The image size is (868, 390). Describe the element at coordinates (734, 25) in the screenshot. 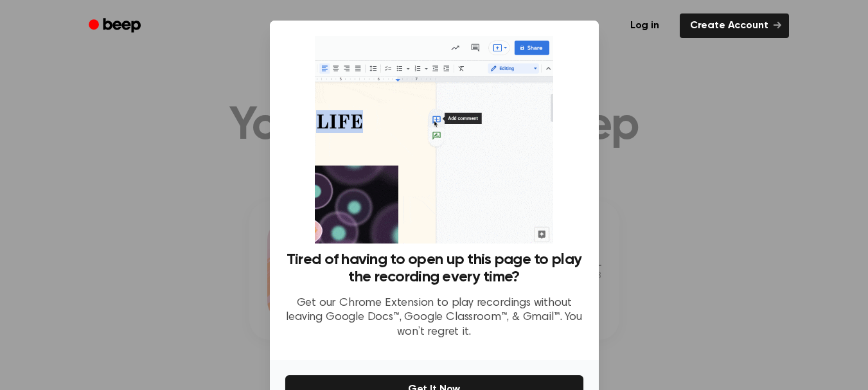

I see `a: Create Account` at that location.